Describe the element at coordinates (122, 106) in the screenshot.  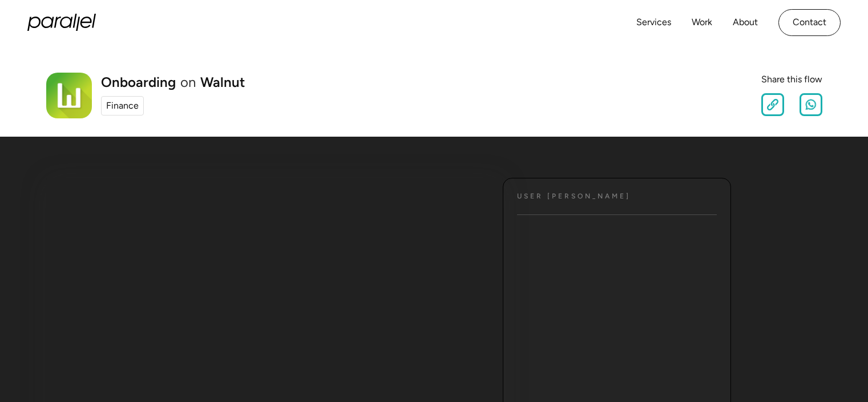
I see `div: Finance` at that location.